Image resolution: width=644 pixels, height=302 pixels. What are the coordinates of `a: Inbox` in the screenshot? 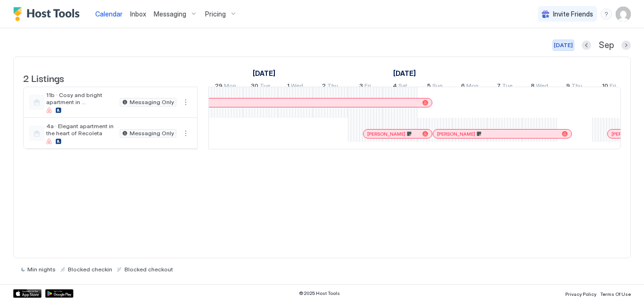 It's located at (138, 13).